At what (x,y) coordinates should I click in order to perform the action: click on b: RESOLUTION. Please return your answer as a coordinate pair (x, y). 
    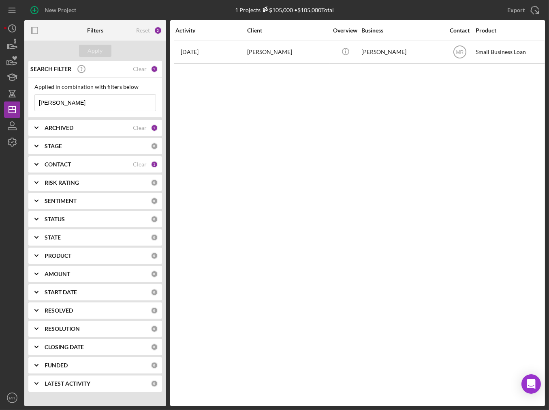
    Looking at the image, I should click on (62, 328).